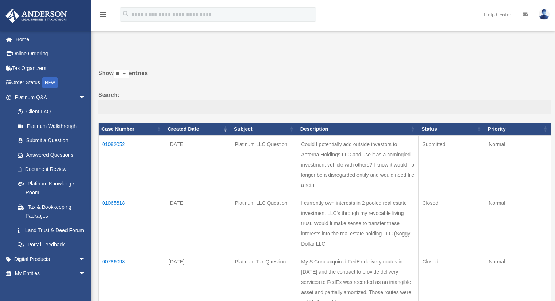  I want to click on select: Showentries, so click(121, 74).